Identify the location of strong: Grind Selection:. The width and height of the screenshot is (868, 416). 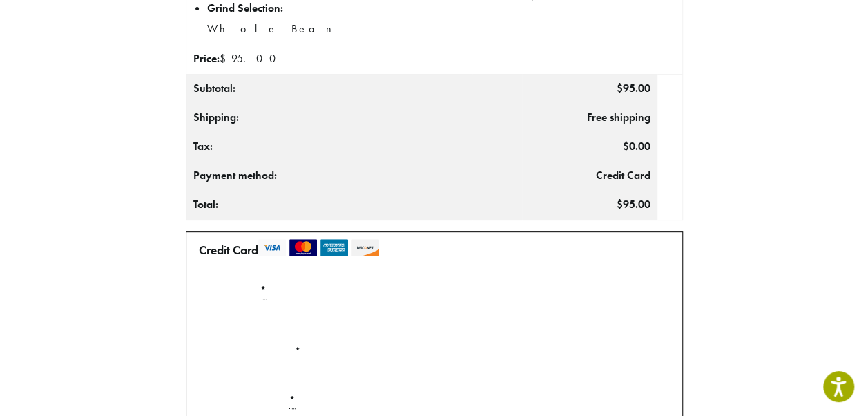
(245, 7).